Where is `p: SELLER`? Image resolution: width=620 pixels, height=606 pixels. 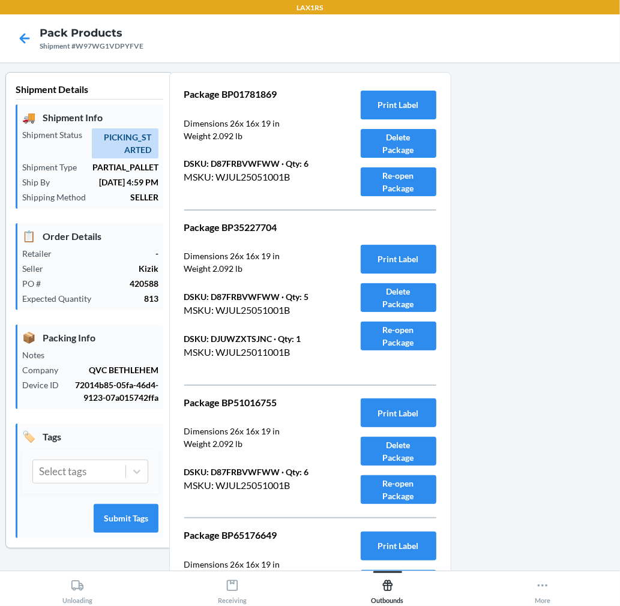 p: SELLER is located at coordinates (127, 197).